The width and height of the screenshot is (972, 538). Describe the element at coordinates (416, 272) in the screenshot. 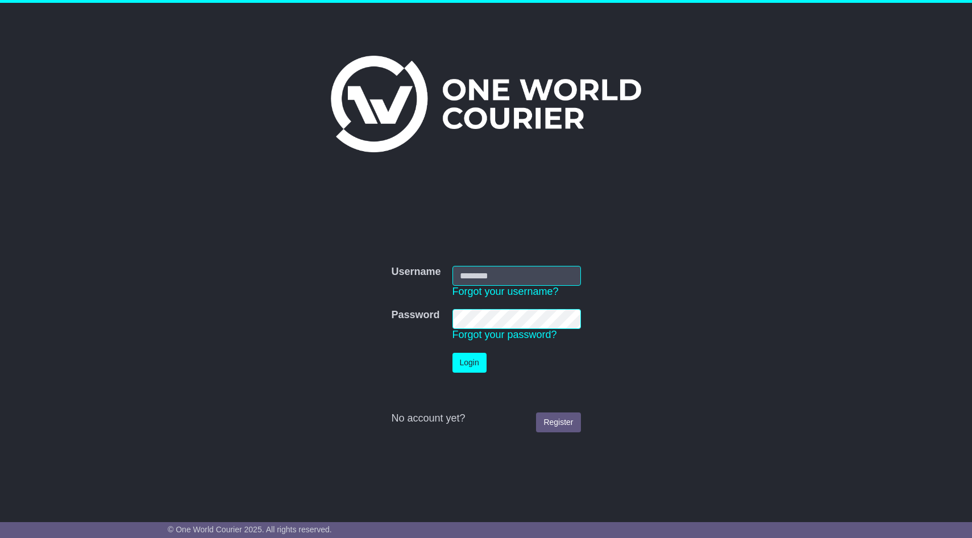

I see `label: Username` at that location.